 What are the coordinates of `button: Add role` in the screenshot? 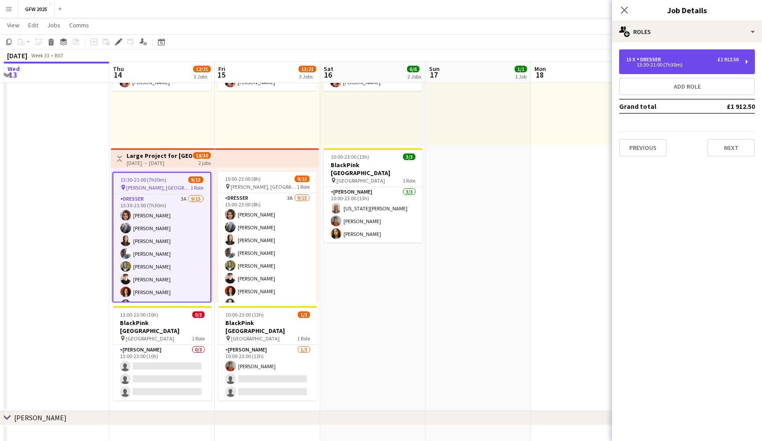 It's located at (687, 86).